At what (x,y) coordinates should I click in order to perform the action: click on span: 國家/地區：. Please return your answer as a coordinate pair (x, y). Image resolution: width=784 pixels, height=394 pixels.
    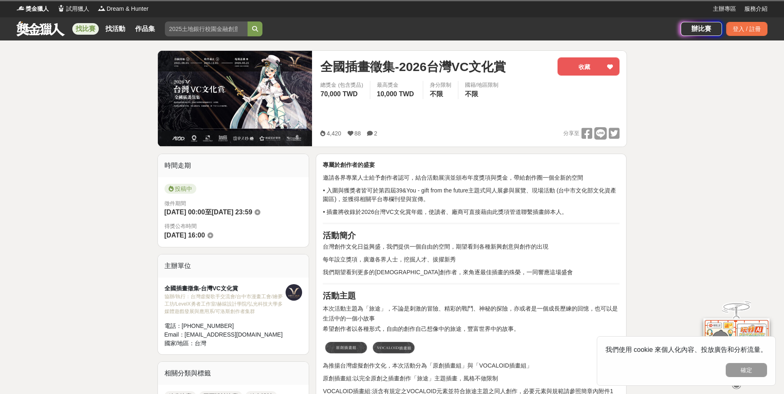
    Looking at the image, I should click on (180, 343).